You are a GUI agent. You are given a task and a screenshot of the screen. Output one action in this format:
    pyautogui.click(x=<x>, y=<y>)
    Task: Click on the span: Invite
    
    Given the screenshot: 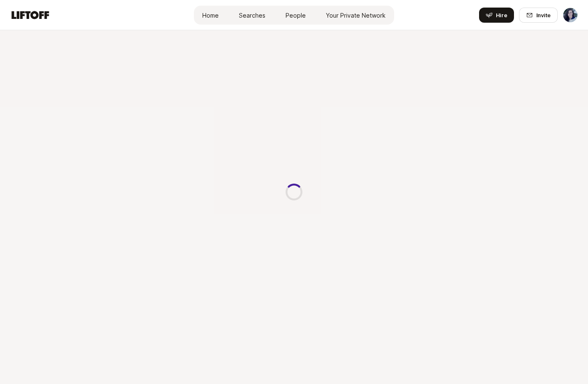 What is the action you would take?
    pyautogui.click(x=544, y=15)
    